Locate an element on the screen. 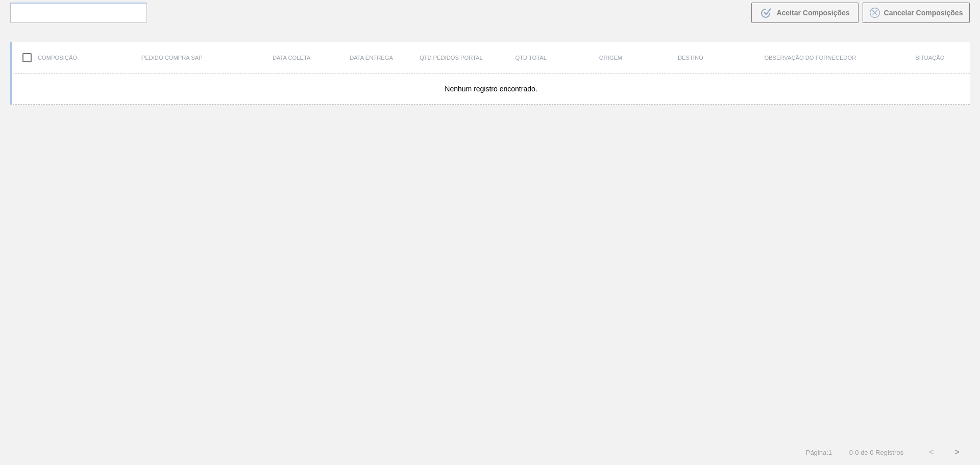 The height and width of the screenshot is (465, 980). div: Data entrega is located at coordinates (371, 57).